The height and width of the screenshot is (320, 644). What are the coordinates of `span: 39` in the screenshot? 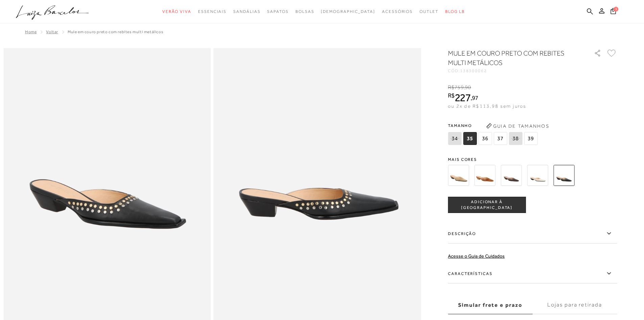 It's located at (531, 138).